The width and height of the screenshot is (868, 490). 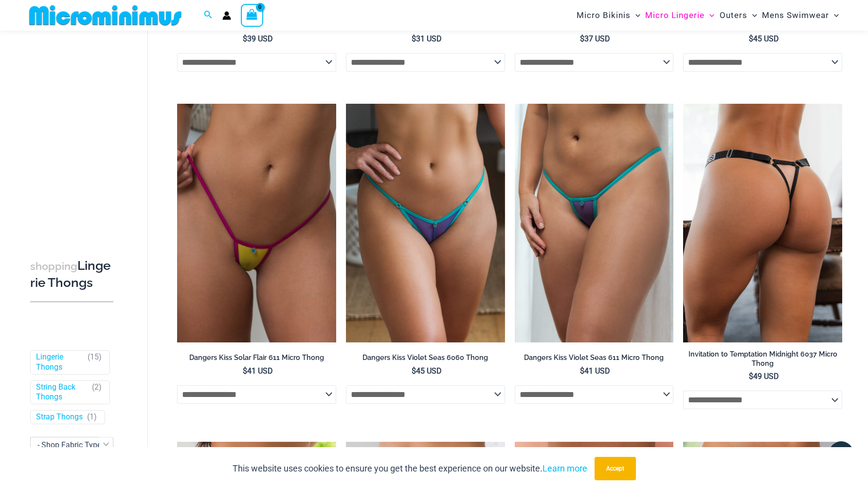 I want to click on a: Invitation to Temptation Midnight Thong 1954 01Invitation to Temptation Midnight Thong 1954 02Inv..., so click(x=763, y=223).